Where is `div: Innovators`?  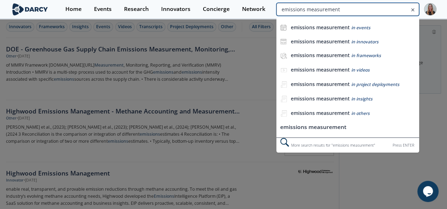 div: Innovators is located at coordinates (175, 9).